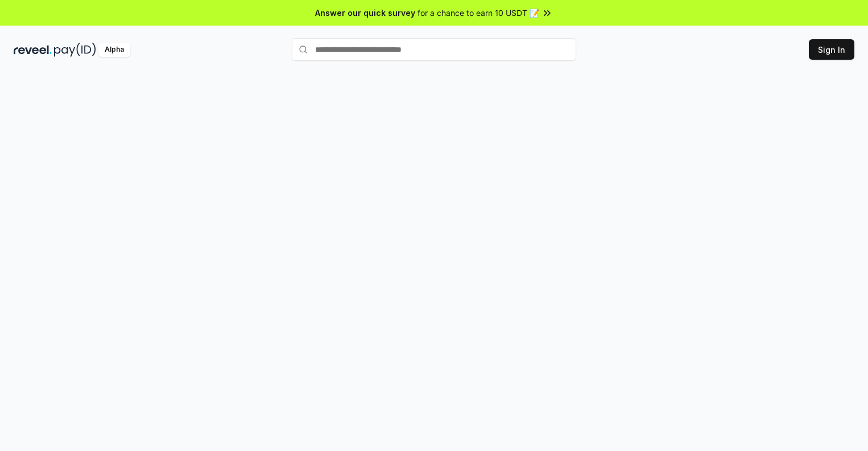  What do you see at coordinates (365, 12) in the screenshot?
I see `span: Answer our quick survey` at bounding box center [365, 12].